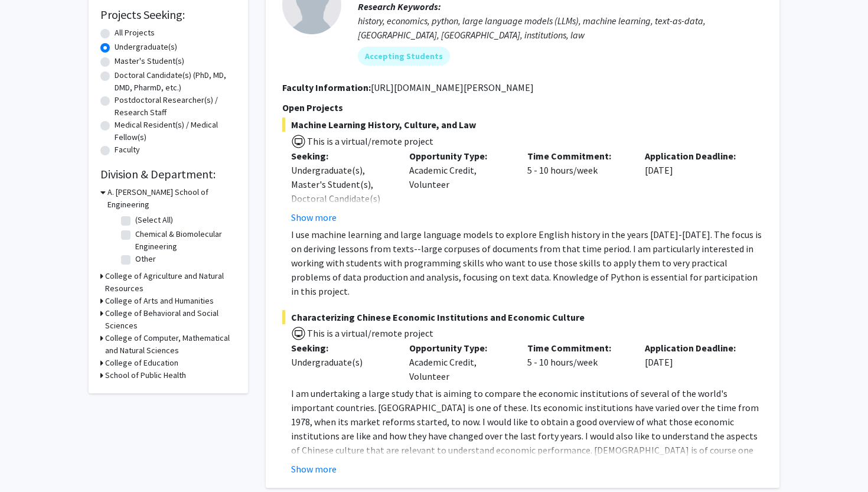 The height and width of the screenshot is (492, 868). What do you see at coordinates (171, 320) in the screenshot?
I see `h3: College of Behavioral and Social Sciences` at bounding box center [171, 320].